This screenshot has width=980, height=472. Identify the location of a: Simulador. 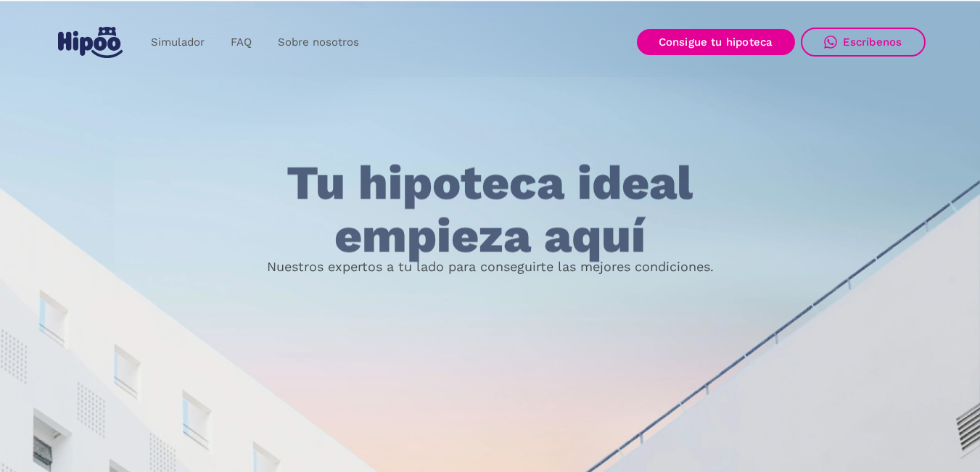
(177, 42).